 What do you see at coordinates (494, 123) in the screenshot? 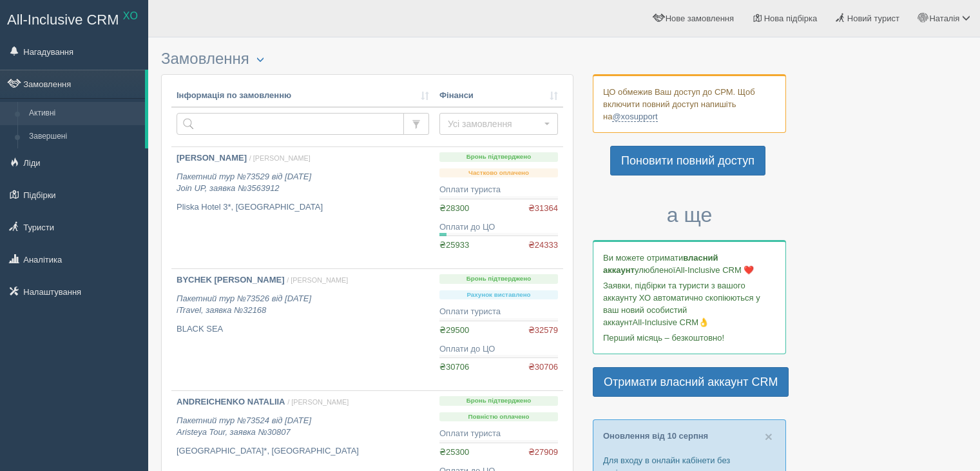
I see `span: Усі замовлення` at bounding box center [494, 123].